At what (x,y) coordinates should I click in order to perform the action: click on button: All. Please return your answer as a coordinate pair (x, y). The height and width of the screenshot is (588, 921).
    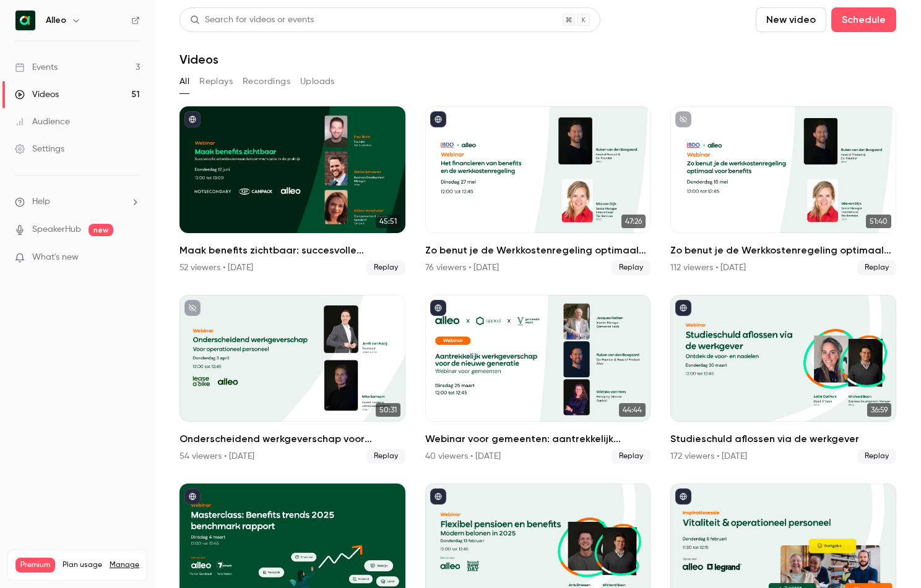
    Looking at the image, I should click on (185, 81).